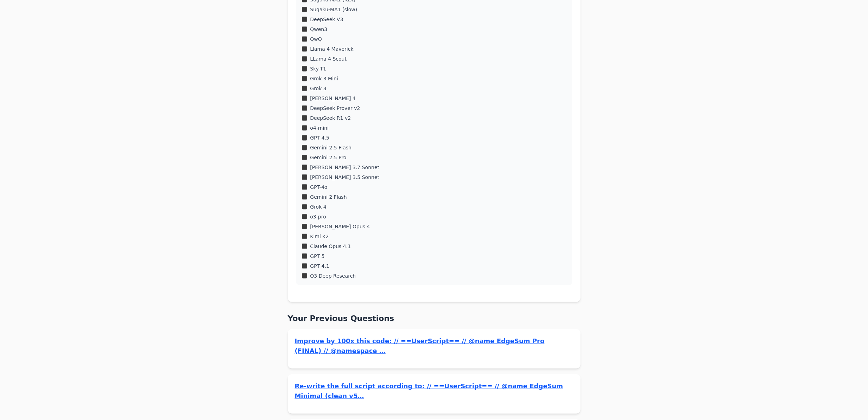 Image resolution: width=868 pixels, height=420 pixels. Describe the element at coordinates (318, 217) in the screenshot. I see `label: o3-pro` at that location.